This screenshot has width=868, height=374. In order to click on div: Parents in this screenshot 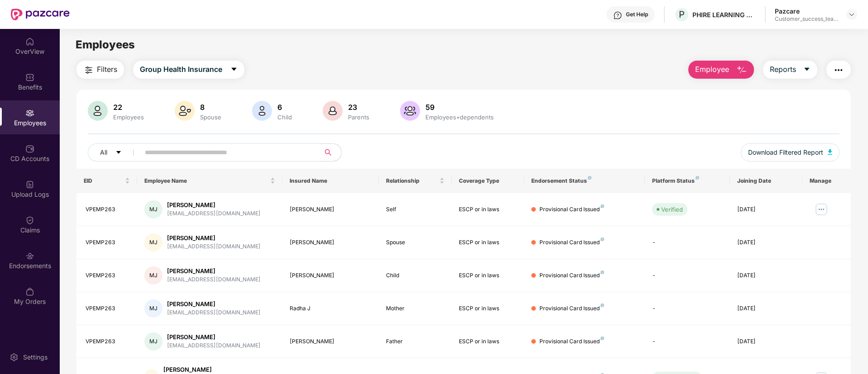, I will do `click(358, 117)`.